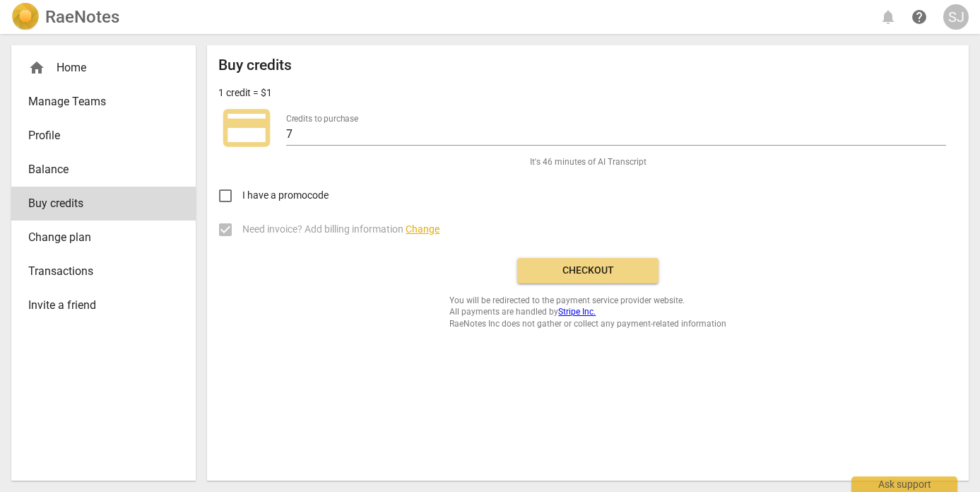  Describe the element at coordinates (103, 204) in the screenshot. I see `a: Buy credits` at that location.